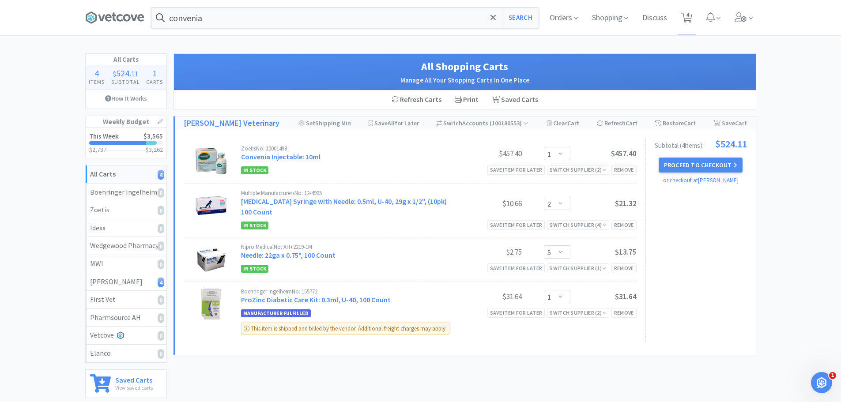 This screenshot has width=841, height=402. What do you see at coordinates (156, 150) in the screenshot?
I see `span: 3,262` at bounding box center [156, 150].